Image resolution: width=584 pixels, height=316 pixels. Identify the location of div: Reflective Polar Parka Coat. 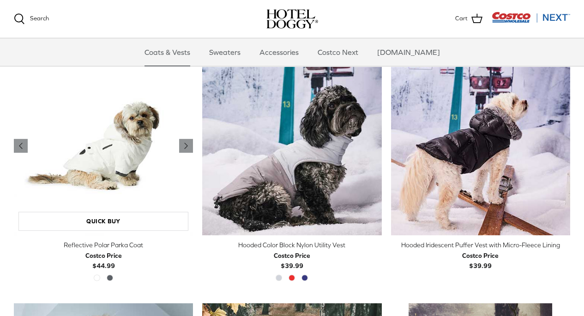
(103, 245).